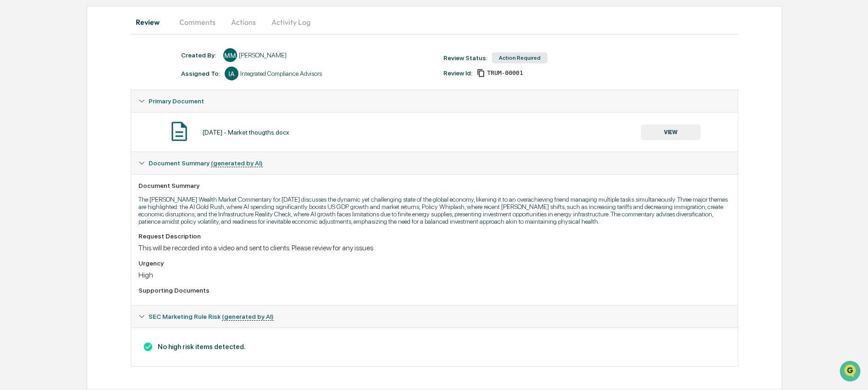 This screenshot has width=868, height=390. What do you see at coordinates (505, 73) in the screenshot?
I see `span: 537fd6c1-d69e-4dc0-8f93-8f283f1a6a91` at bounding box center [505, 73].